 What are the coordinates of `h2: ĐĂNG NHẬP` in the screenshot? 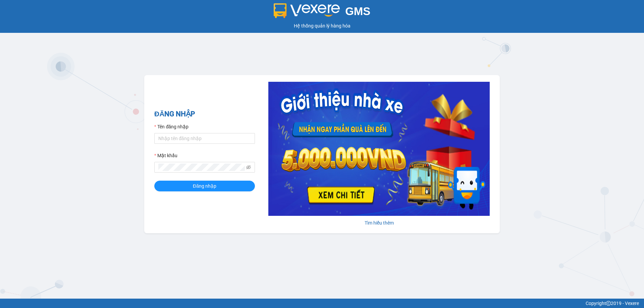 It's located at (205, 114).